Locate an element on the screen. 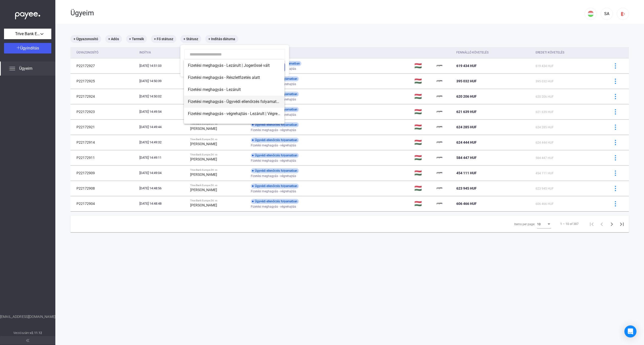 This screenshot has width=644, height=345. span: Fizetési meghagyás - Lezárult is located at coordinates (234, 90).